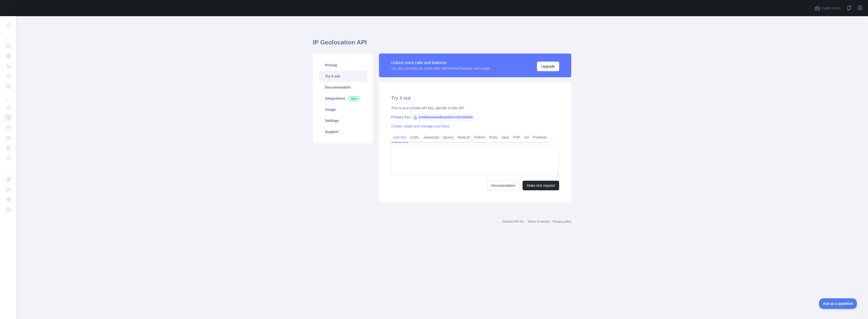 This screenshot has height=319, width=868. Describe the element at coordinates (343, 132) in the screenshot. I see `a: Support` at that location.